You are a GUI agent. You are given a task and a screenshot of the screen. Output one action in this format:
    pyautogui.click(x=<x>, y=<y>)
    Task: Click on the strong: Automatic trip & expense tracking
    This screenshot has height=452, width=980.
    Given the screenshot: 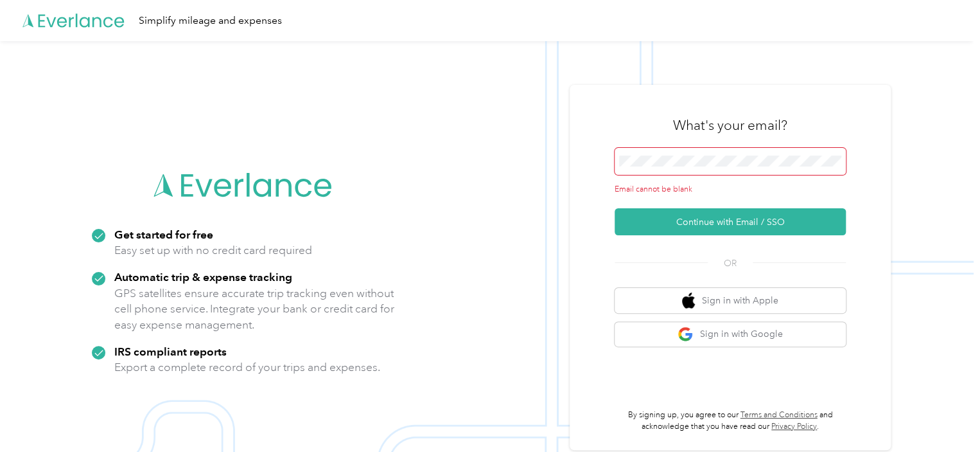 What is the action you would take?
    pyautogui.click(x=203, y=276)
    